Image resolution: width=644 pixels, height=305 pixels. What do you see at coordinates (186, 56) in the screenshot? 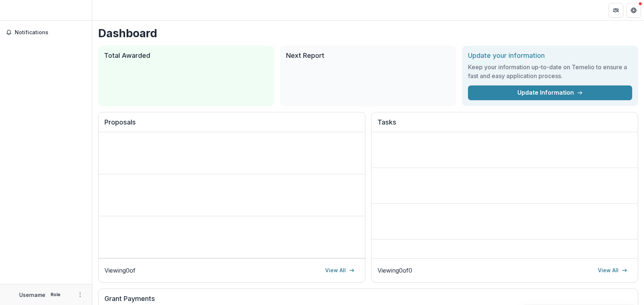
I see `h2: Total Awarded` at bounding box center [186, 56].